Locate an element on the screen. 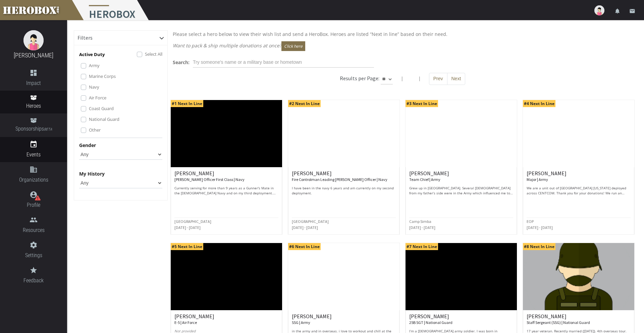 The width and height of the screenshot is (644, 333). p: I have been in the navy 6 years and am currently on my second deployment. is located at coordinates (344, 191).